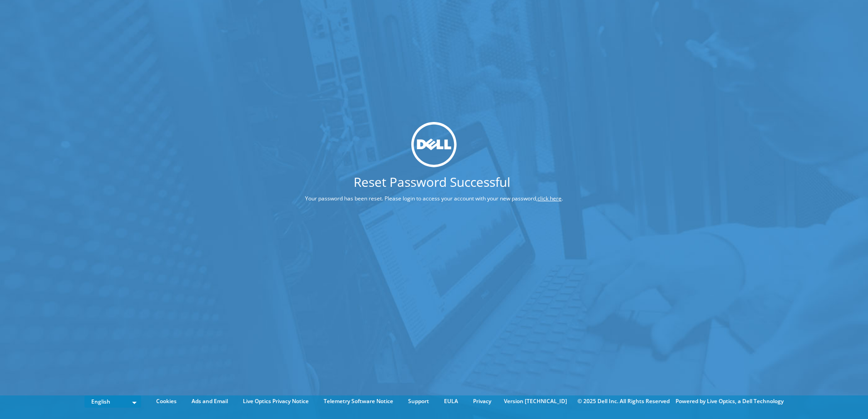 Image resolution: width=868 pixels, height=419 pixels. I want to click on img: dell_svg_logo.svg, so click(434, 144).